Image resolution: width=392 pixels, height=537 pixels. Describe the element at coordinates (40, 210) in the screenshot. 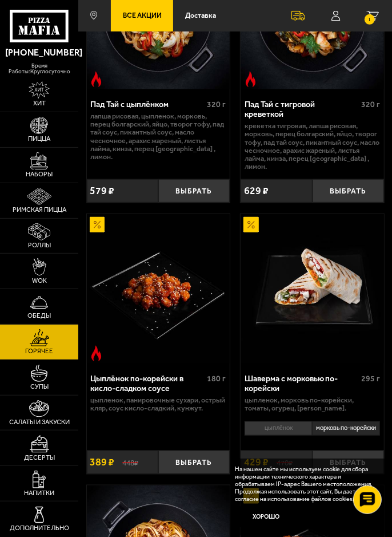

I see `span: Римская пицца` at that location.